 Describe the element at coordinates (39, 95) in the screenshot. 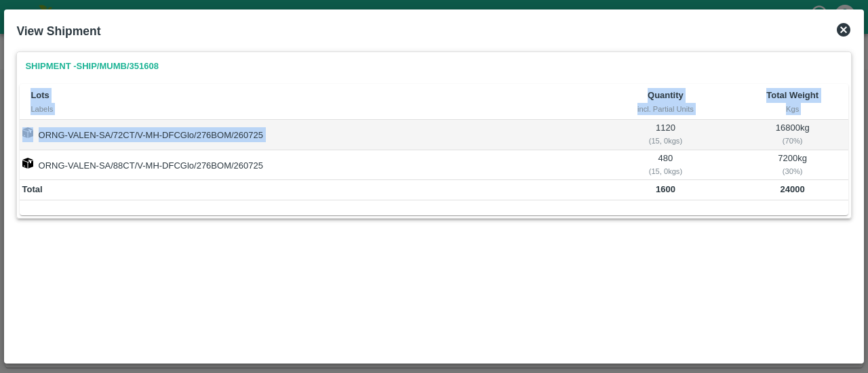

I see `b: Lots` at that location.